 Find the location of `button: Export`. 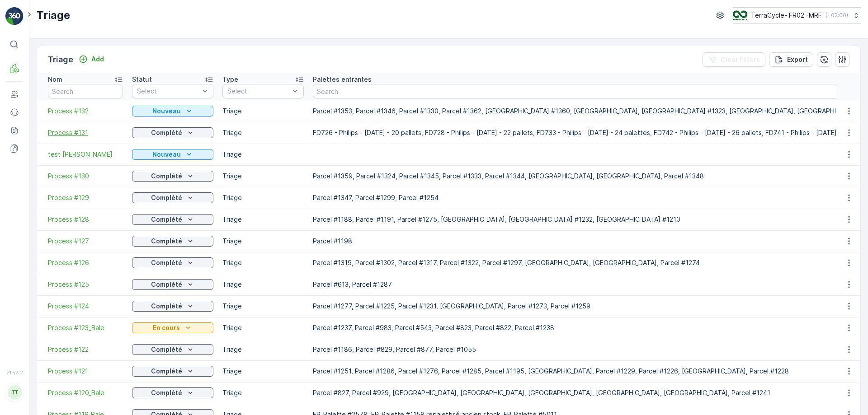

button: Export is located at coordinates (791, 60).